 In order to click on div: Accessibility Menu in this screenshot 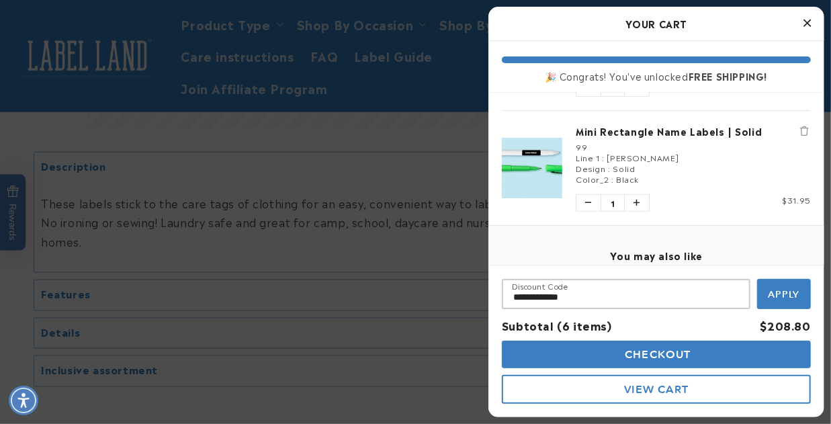, I will do `click(24, 400)`.